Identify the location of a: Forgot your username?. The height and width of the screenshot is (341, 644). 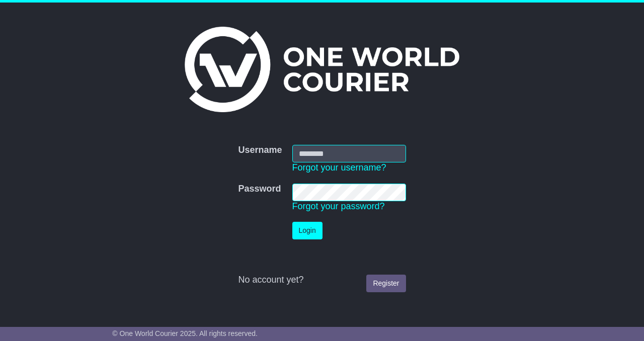
(339, 167).